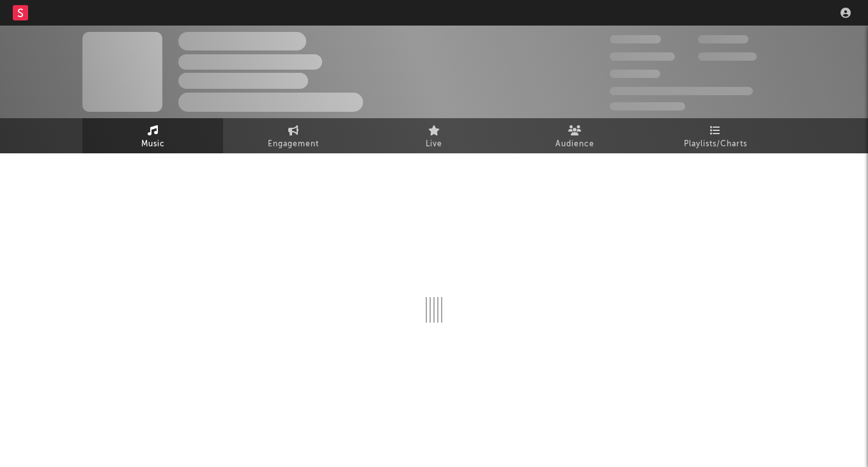  I want to click on a: Engagement, so click(293, 135).